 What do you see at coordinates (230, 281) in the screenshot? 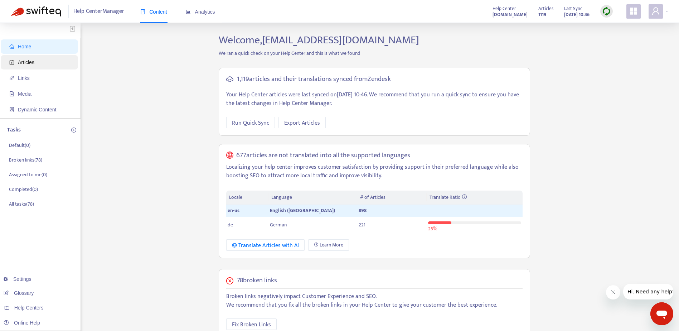
I see `span: close-circle` at bounding box center [230, 281].